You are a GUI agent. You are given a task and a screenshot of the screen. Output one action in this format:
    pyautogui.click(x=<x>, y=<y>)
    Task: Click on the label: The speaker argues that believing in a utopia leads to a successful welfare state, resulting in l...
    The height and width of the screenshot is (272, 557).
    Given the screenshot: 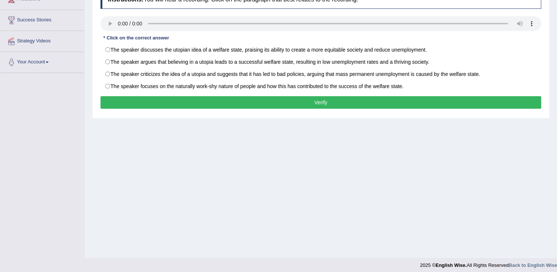 What is the action you would take?
    pyautogui.click(x=321, y=62)
    